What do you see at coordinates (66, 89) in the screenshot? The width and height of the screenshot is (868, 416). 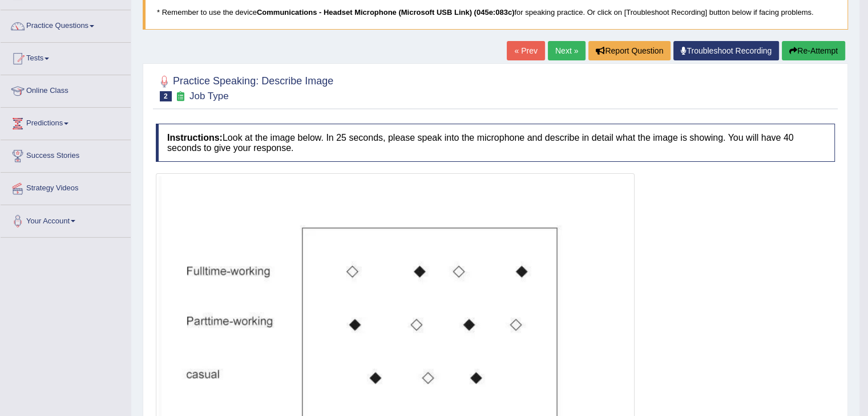 I see `a: Online Class` at bounding box center [66, 89].